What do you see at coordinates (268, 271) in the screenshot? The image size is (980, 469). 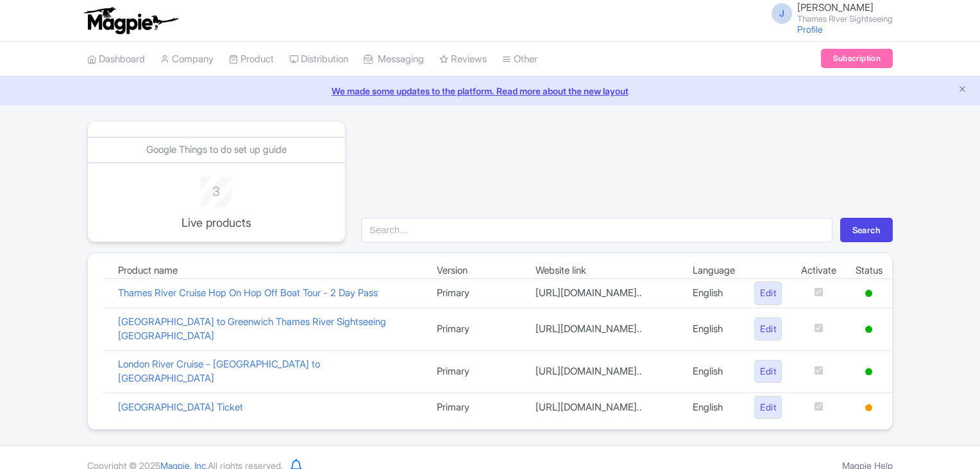 I see `td: Product name` at bounding box center [268, 271].